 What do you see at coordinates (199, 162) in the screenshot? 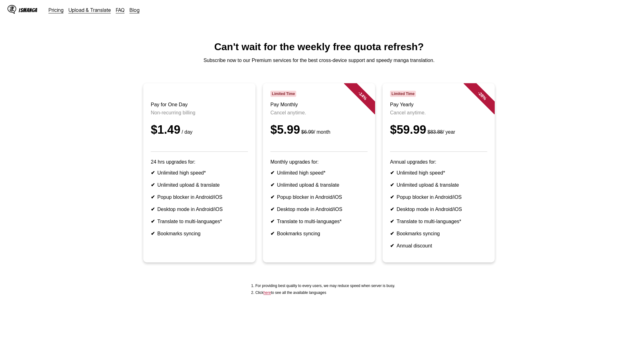
I see `p: 24 hrs upgrades for:` at bounding box center [199, 162].